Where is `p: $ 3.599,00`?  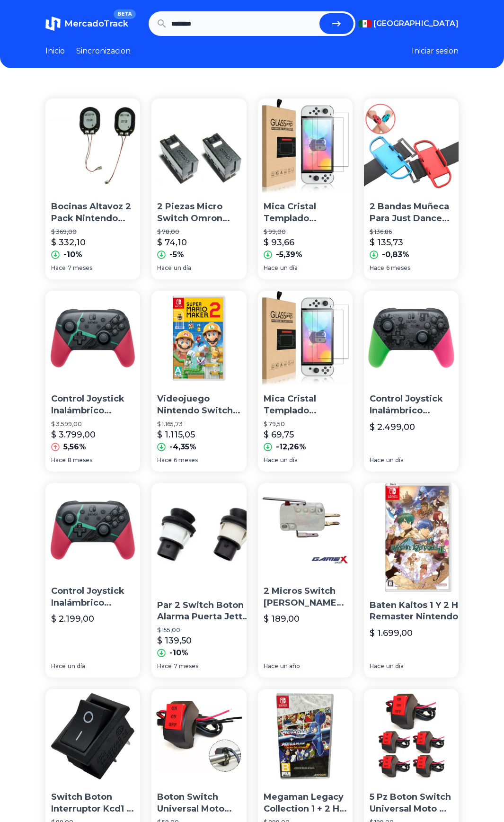
p: $ 3.599,00 is located at coordinates (93, 424).